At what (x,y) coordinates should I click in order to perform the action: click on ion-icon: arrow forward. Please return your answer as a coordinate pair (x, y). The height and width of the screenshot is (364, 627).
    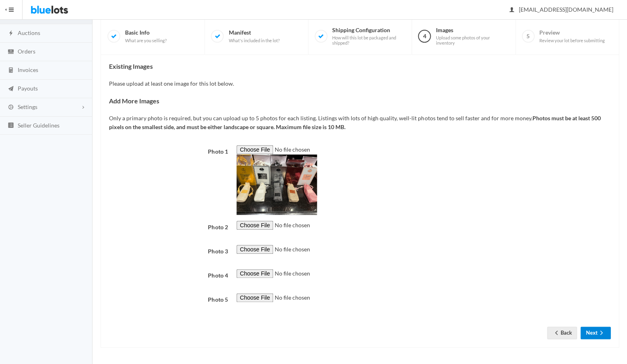
    Looking at the image, I should click on (601, 333).